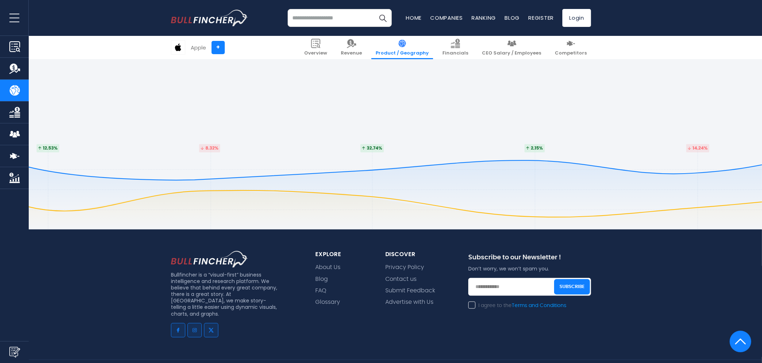  What do you see at coordinates (328, 268) in the screenshot?
I see `a: About Us` at bounding box center [328, 268].